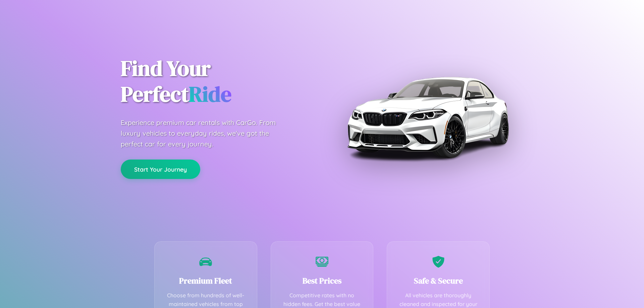 This screenshot has height=308, width=644. What do you see at coordinates (438, 280) in the screenshot?
I see `h3: Safe & Secure` at bounding box center [438, 280].